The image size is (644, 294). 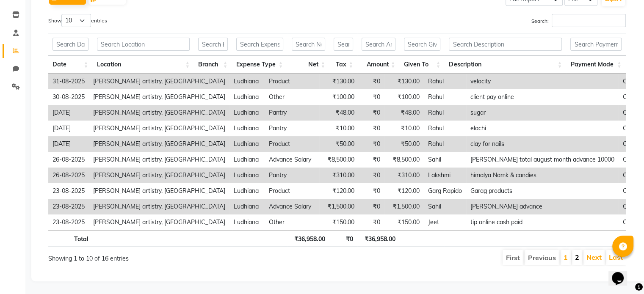 What do you see at coordinates (542, 81) in the screenshot?
I see `td: velocity` at bounding box center [542, 81].